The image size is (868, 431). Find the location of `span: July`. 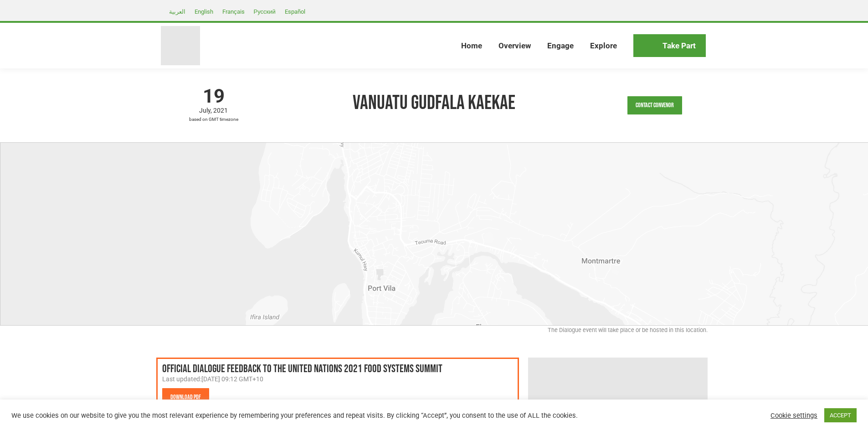

span: July is located at coordinates (206, 110).